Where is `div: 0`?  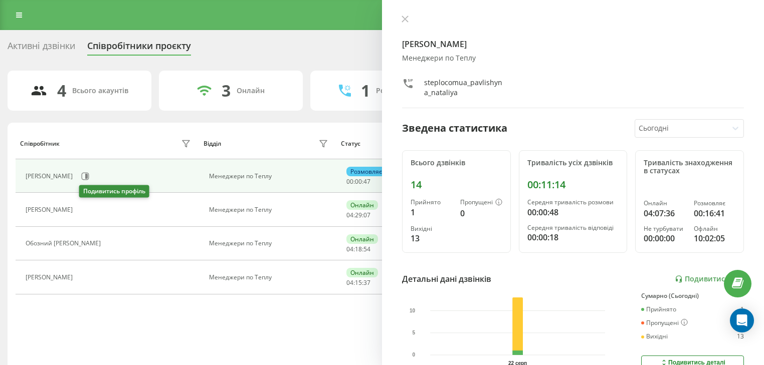 div: 0 is located at coordinates (481, 214).